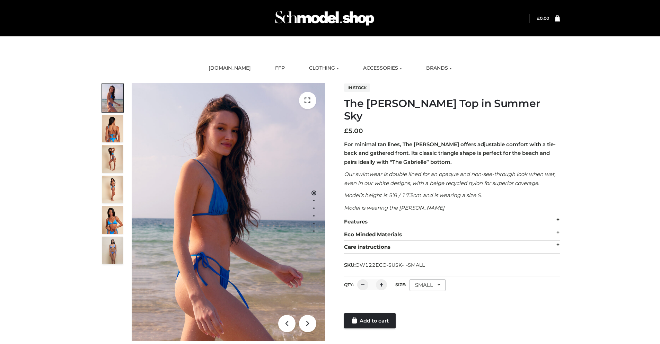 This screenshot has height=344, width=660. What do you see at coordinates (428, 285) in the screenshot?
I see `div: SMALL` at bounding box center [428, 285].